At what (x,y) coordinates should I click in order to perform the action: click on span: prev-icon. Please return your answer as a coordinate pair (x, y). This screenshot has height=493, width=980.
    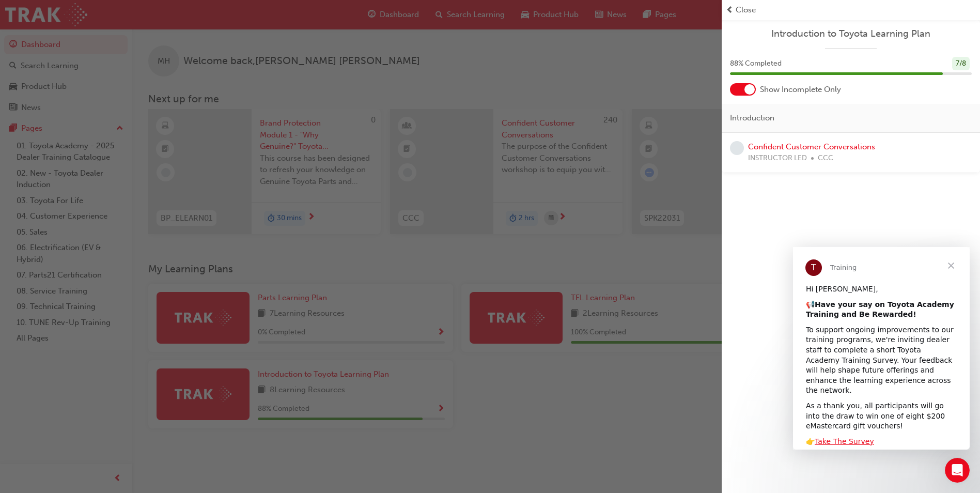
    Looking at the image, I should click on (729, 10).